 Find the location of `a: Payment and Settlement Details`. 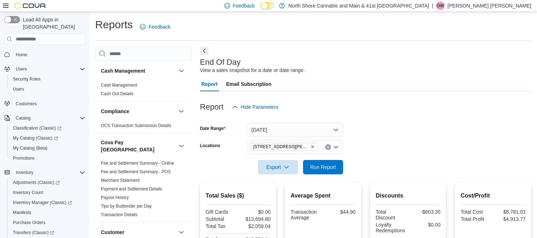

a: Payment and Settlement Details is located at coordinates (131, 189).